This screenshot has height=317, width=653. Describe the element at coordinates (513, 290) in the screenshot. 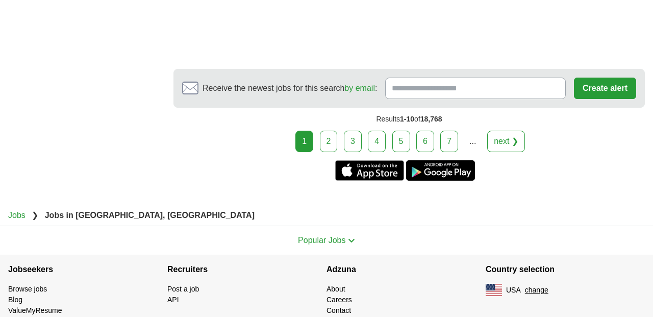

I see `span: USA` at that location.